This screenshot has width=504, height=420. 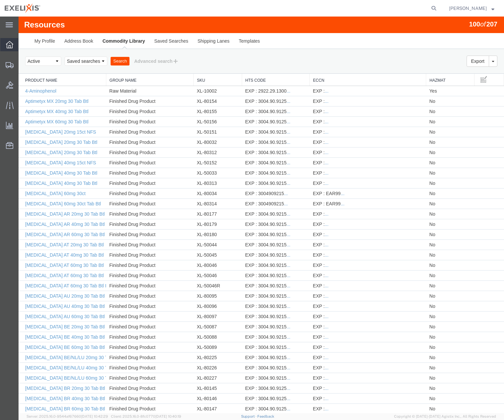 What do you see at coordinates (432, 74) in the screenshot?
I see `td: Yes` at bounding box center [432, 74].